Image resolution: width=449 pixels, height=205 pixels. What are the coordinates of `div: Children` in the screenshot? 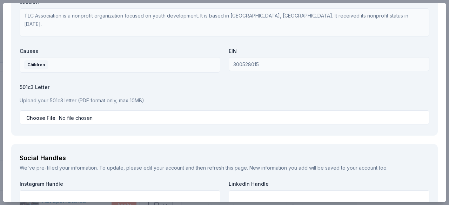 It's located at (36, 65).